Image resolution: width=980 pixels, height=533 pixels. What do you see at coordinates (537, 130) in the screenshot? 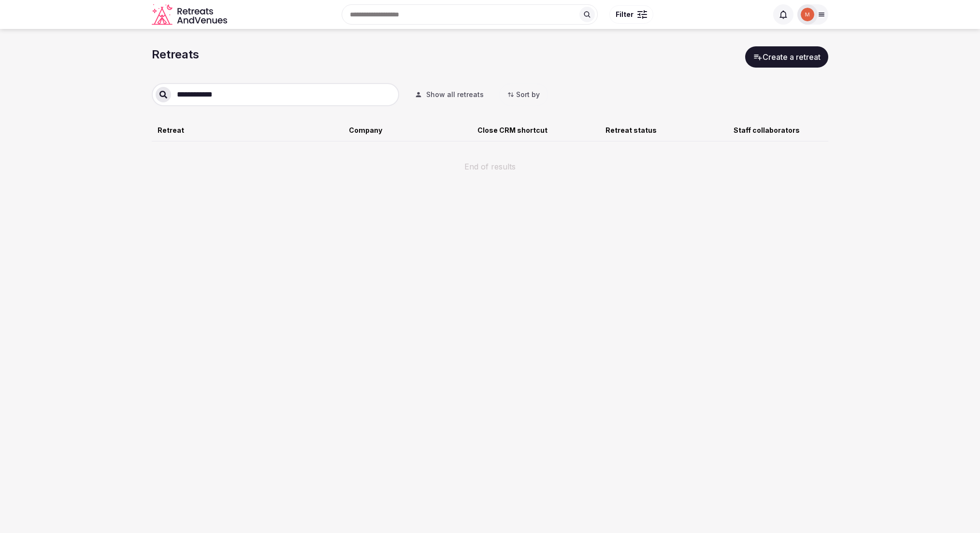
I see `div: Close CRM shortcut` at bounding box center [537, 130].